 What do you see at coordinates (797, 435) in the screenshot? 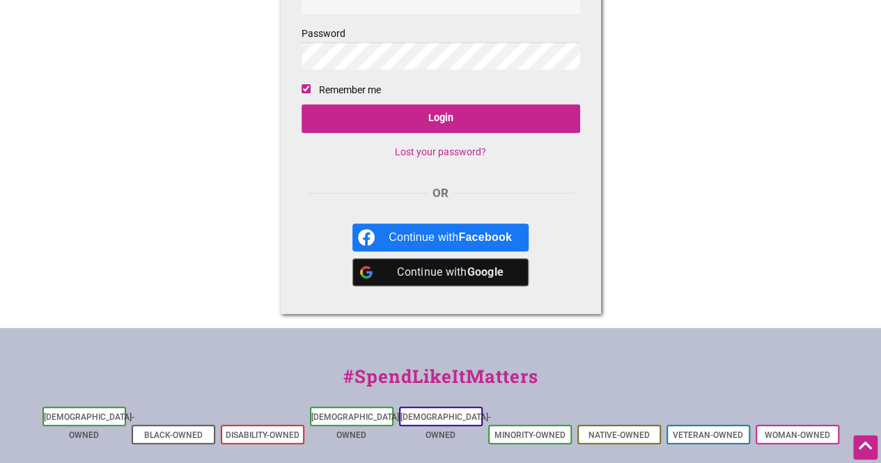
I see `a: Woman-Owned` at bounding box center [797, 435].